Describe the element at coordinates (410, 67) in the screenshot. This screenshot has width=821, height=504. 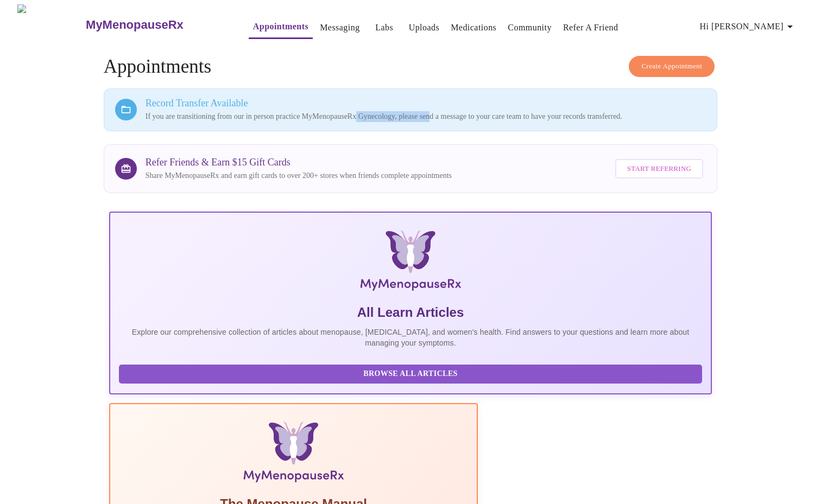
I see `h4: Appointments` at that location.